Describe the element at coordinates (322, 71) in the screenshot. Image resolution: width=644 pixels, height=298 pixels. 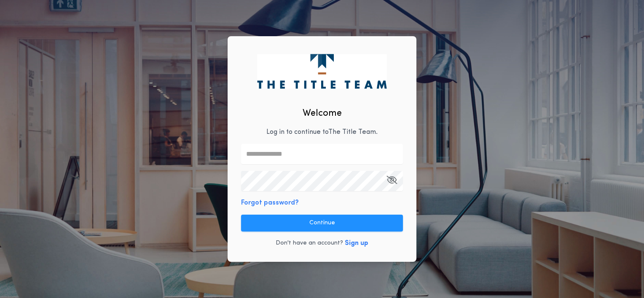
I see `img: logo` at that location.